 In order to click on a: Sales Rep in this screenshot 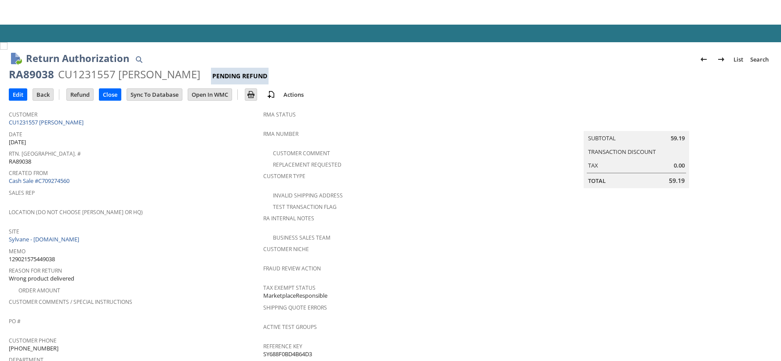, I will do `click(22, 193)`.